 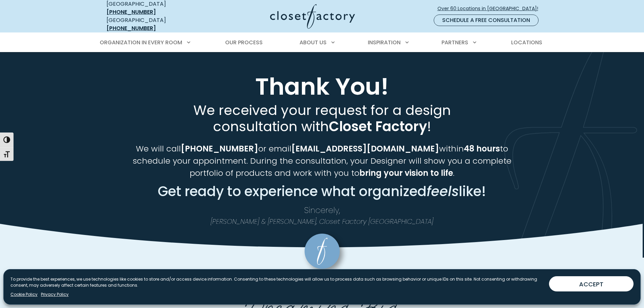 What do you see at coordinates (322, 119) in the screenshot?
I see `span: We received your request for a design consultation with !` at bounding box center [322, 119].